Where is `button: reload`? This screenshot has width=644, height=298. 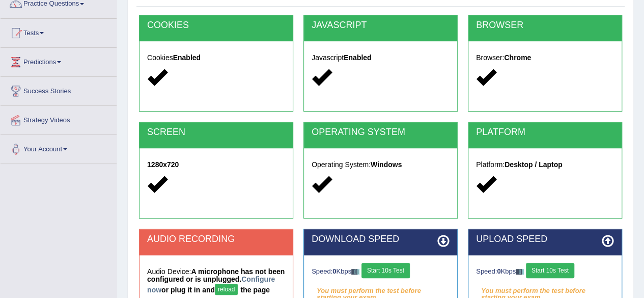 button: reload is located at coordinates (226, 289).